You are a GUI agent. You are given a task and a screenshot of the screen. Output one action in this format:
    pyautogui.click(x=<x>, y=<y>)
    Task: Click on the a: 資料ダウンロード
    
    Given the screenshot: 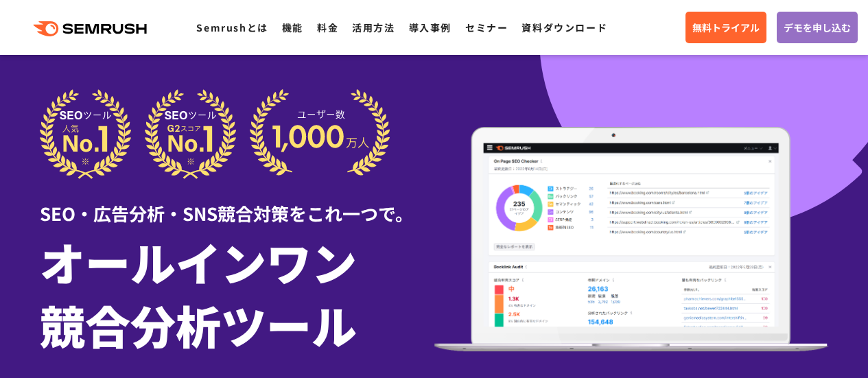 What is the action you would take?
    pyautogui.click(x=563, y=28)
    